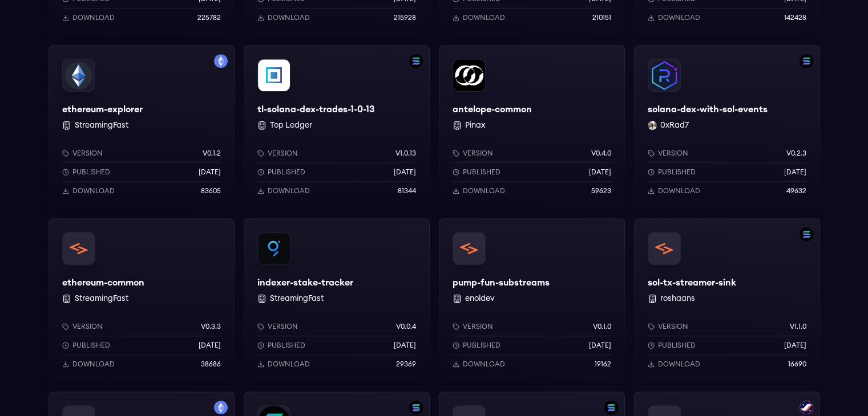  What do you see at coordinates (336, 127) in the screenshot?
I see `a: Filter by solana networktl-solana-dex-trades-1-0-13tl-solana-dex-trades-1-0-13 Top LedgerVersionv...` at bounding box center [336, 127].